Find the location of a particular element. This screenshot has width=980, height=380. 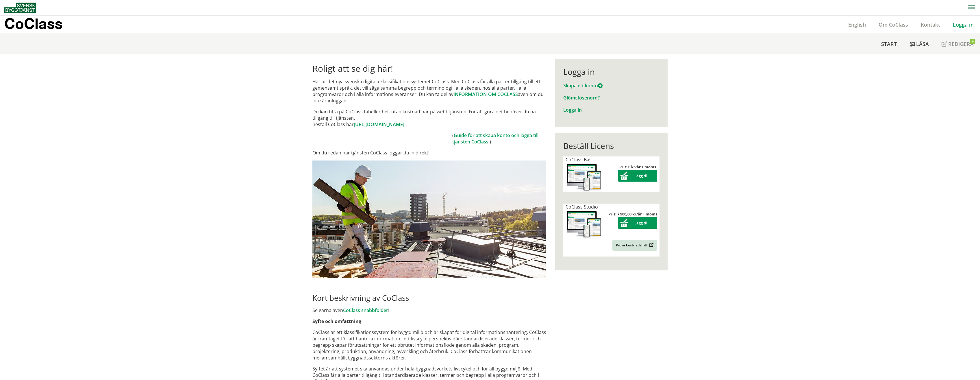

a: Glömt lösenord? is located at coordinates (581, 98).